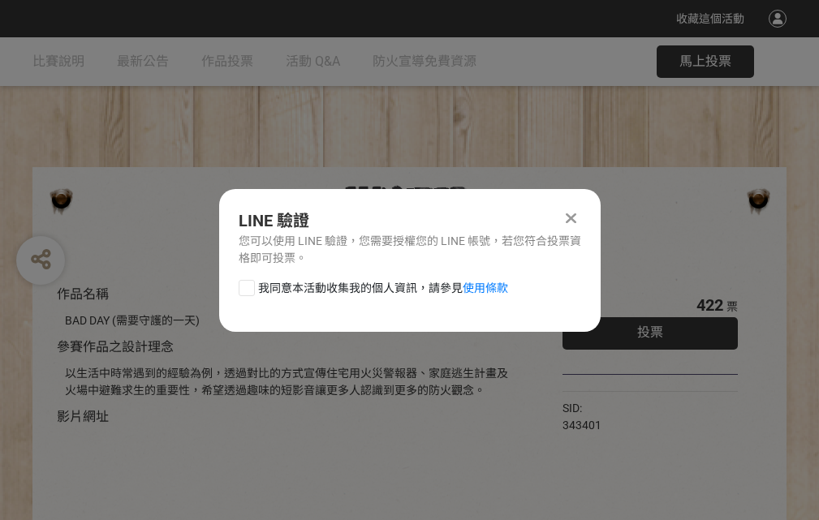 The image size is (819, 520). I want to click on a: 活動 Q&A, so click(312, 62).